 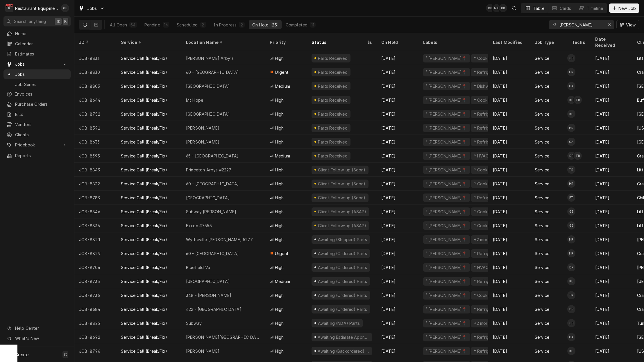 What do you see at coordinates (610, 25) in the screenshot?
I see `button: Erase input` at bounding box center [610, 25].